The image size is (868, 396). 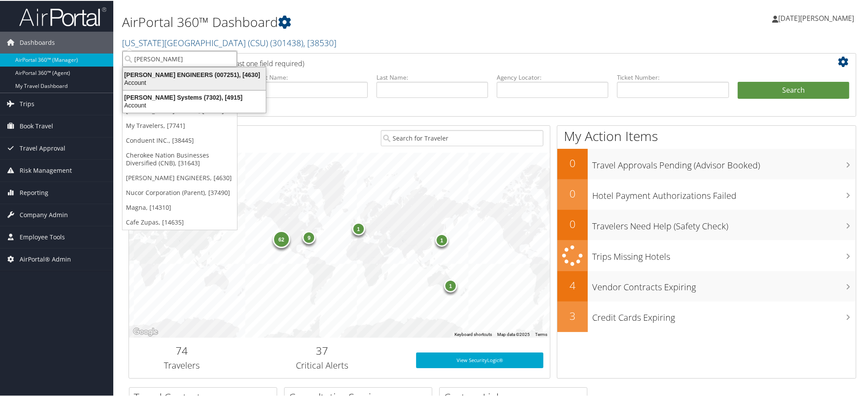 What do you see at coordinates (553, 77) in the screenshot?
I see `label: Agency Locator:` at bounding box center [553, 77].